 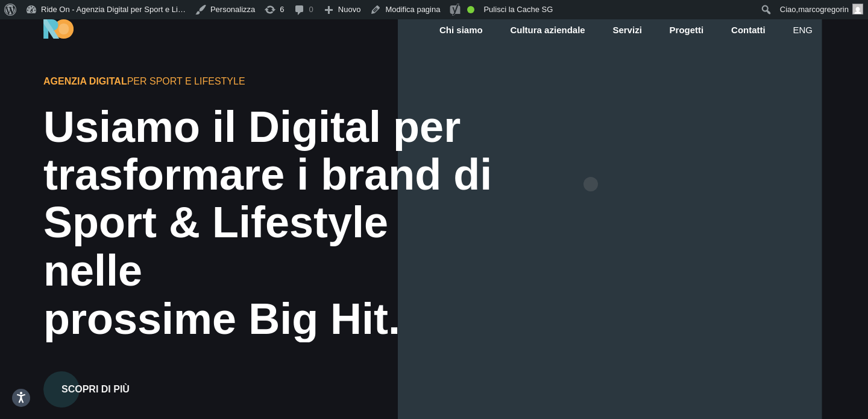 What do you see at coordinates (270, 247) in the screenshot?
I see `div: Sport & Lifestyle nelle` at bounding box center [270, 247].